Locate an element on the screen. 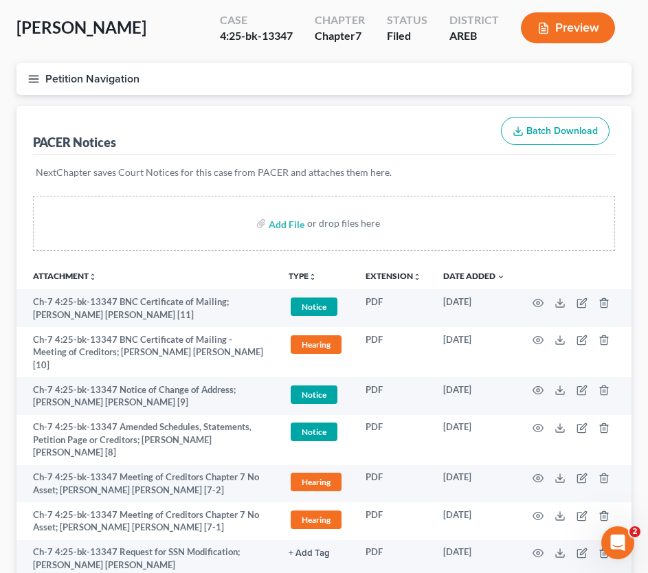  button: Batch Download is located at coordinates (555, 131).